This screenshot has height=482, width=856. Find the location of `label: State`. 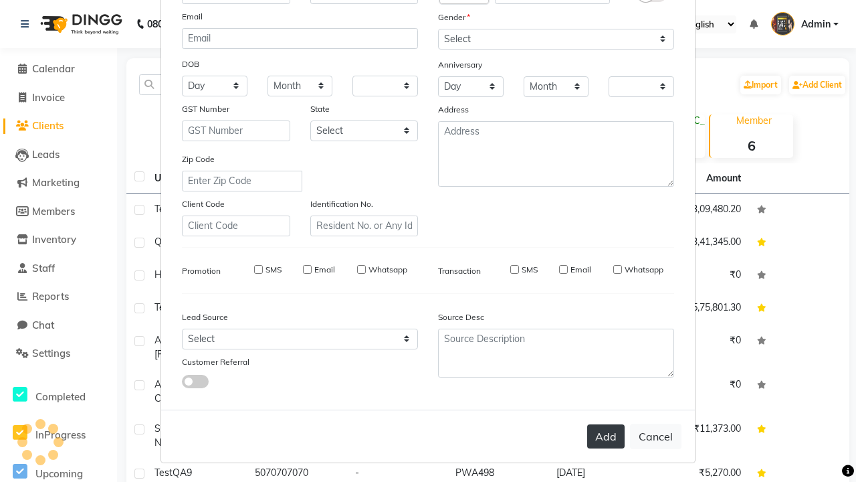

label: State is located at coordinates (320, 109).